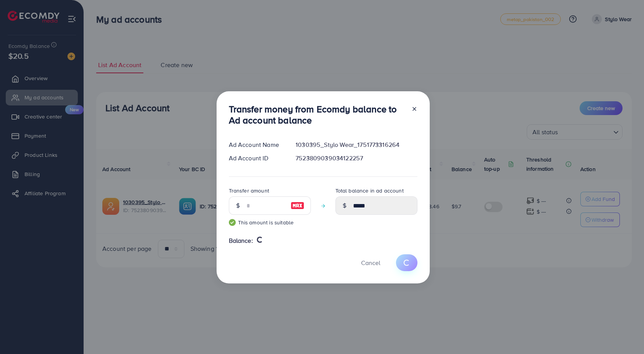 The image size is (644, 354). I want to click on small: This amount is suitable, so click(270, 223).